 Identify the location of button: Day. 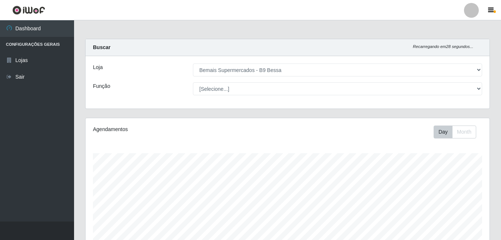
(442, 132).